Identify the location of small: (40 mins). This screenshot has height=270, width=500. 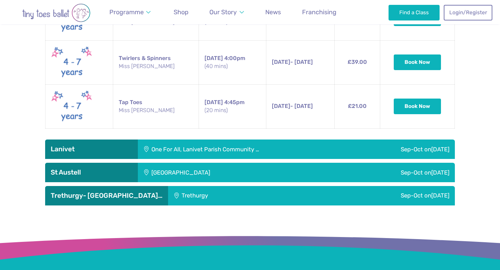
(232, 66).